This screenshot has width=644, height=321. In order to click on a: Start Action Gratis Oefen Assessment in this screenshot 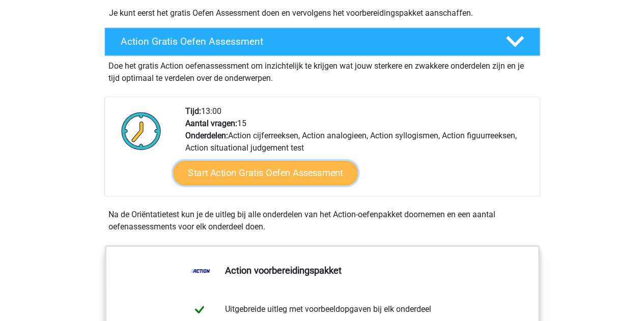, I will do `click(265, 173)`.